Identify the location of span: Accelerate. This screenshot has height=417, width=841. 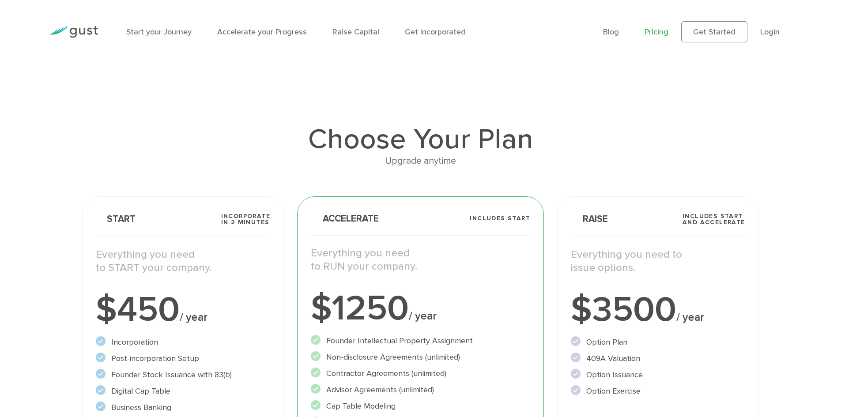
(345, 219).